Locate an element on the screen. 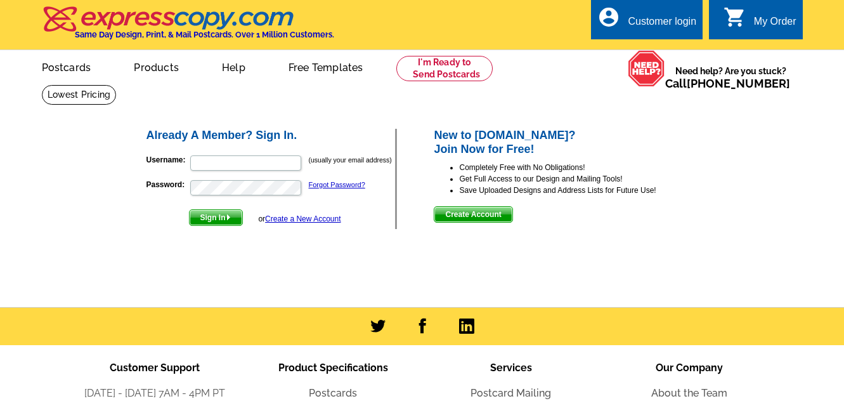  button: Sign In is located at coordinates (216, 218).